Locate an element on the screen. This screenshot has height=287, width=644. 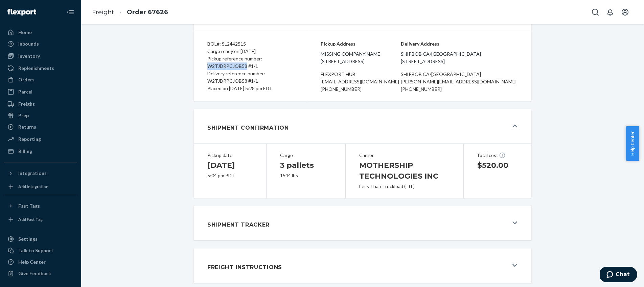
div: Inventory is located at coordinates (29, 56).